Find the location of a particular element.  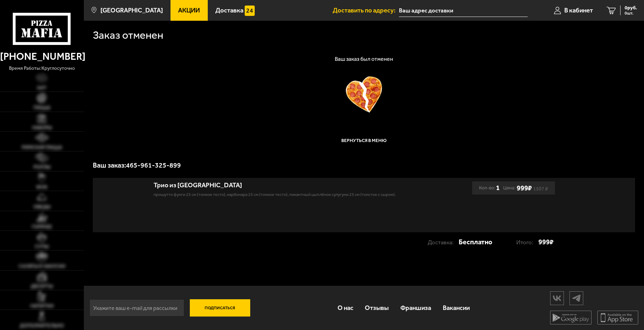

p: Доставка: is located at coordinates (443, 242).